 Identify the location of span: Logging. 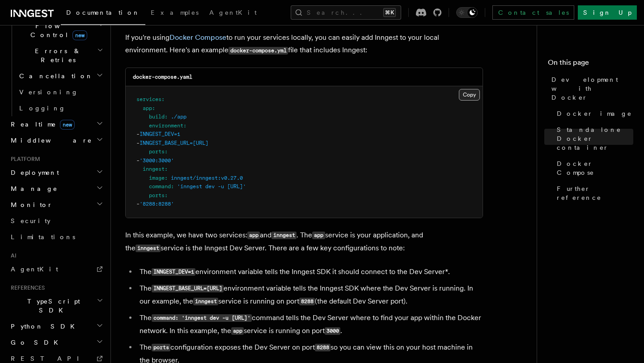
(43, 109).